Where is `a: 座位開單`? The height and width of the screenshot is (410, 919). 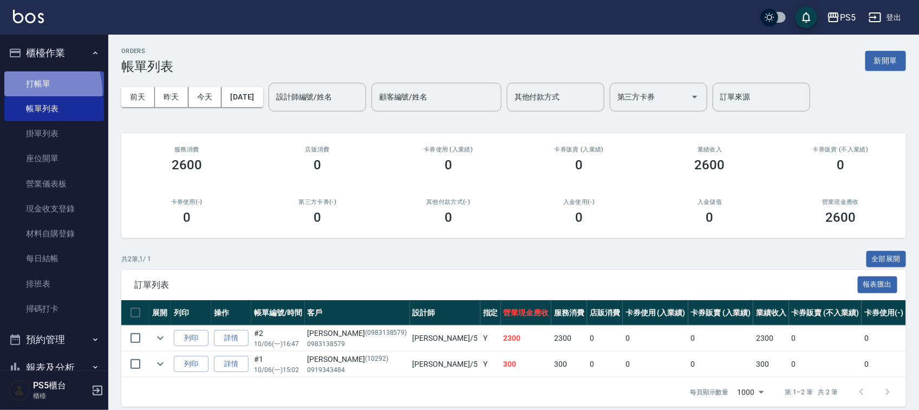
a: 座位開單 is located at coordinates (54, 159).